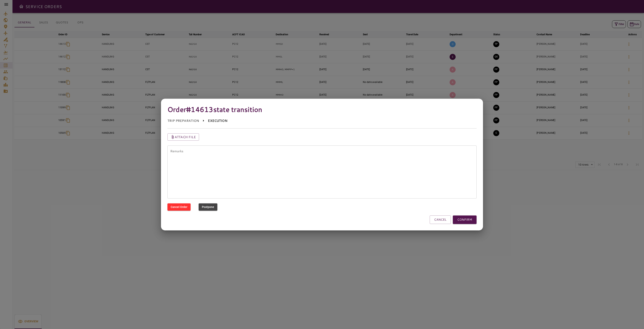 The image size is (644, 329). What do you see at coordinates (179, 207) in the screenshot?
I see `button: Cancel Order` at bounding box center [179, 207].